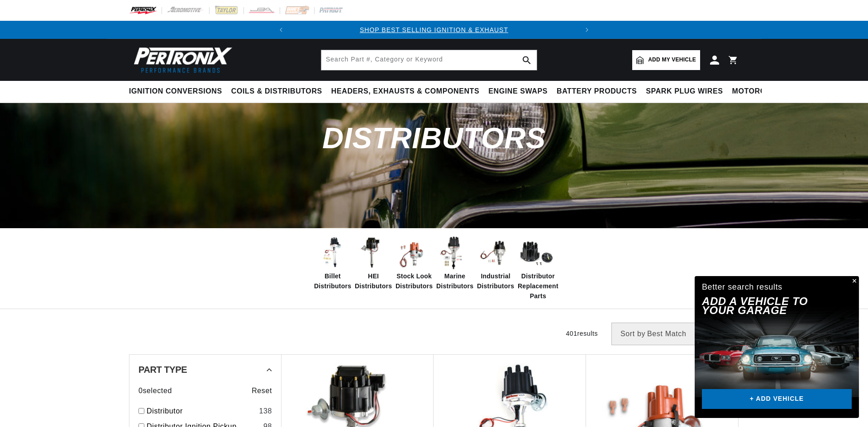 The width and height of the screenshot is (868, 427). Describe the element at coordinates (777, 399) in the screenshot. I see `a: + ADD VEHICLE` at that location.